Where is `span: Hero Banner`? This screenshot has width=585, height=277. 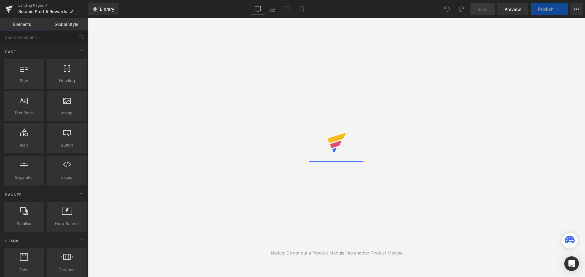
span: Hero Banner is located at coordinates (67, 224).